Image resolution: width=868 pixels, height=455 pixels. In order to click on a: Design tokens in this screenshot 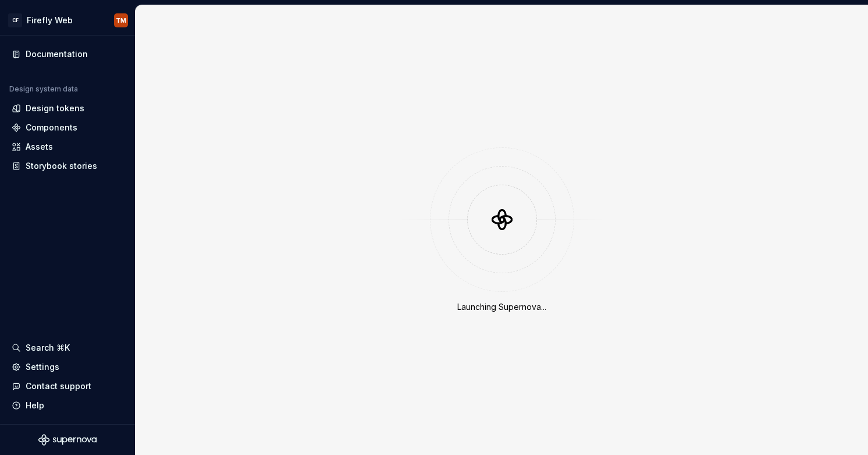, I will do `click(67, 109)`.